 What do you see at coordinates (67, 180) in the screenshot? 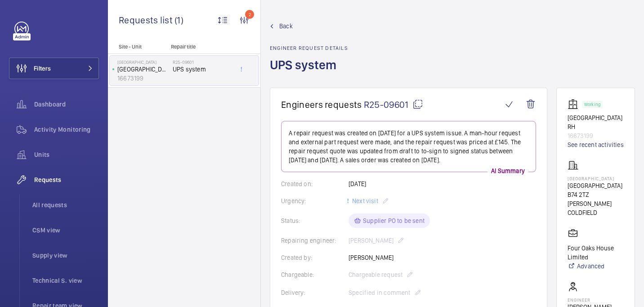
I see `span: Requests` at bounding box center [67, 180].